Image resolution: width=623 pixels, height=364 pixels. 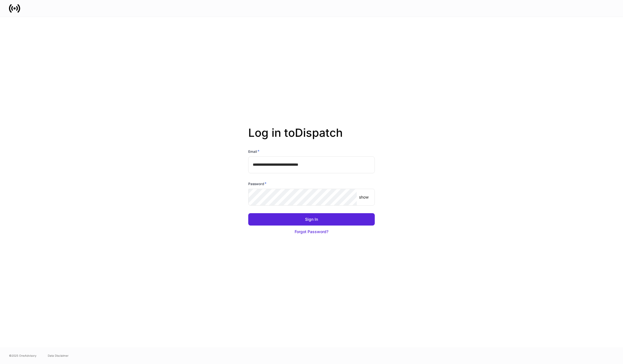 What do you see at coordinates (311, 137) in the screenshot?
I see `h2: Log in to Dispatch` at bounding box center [311, 137].